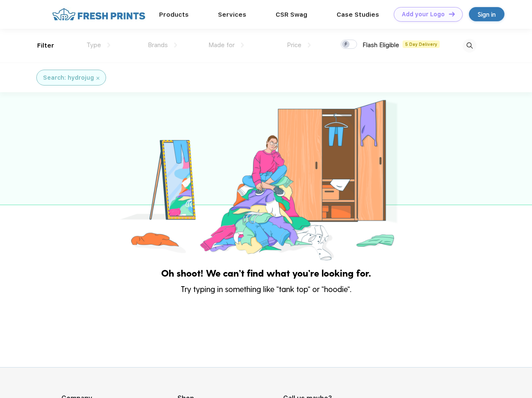  What do you see at coordinates (452, 14) in the screenshot?
I see `img: DT` at bounding box center [452, 14].